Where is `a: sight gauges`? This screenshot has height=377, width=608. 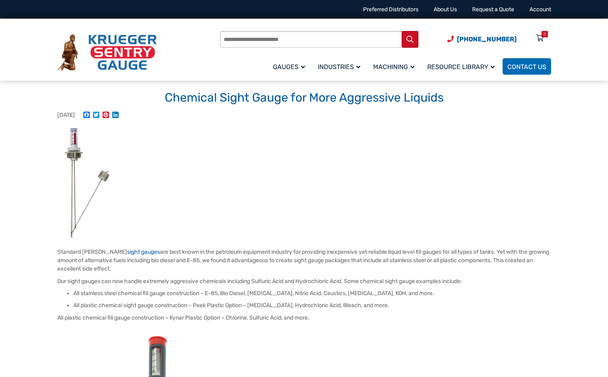 a: sight gauges is located at coordinates (144, 251).